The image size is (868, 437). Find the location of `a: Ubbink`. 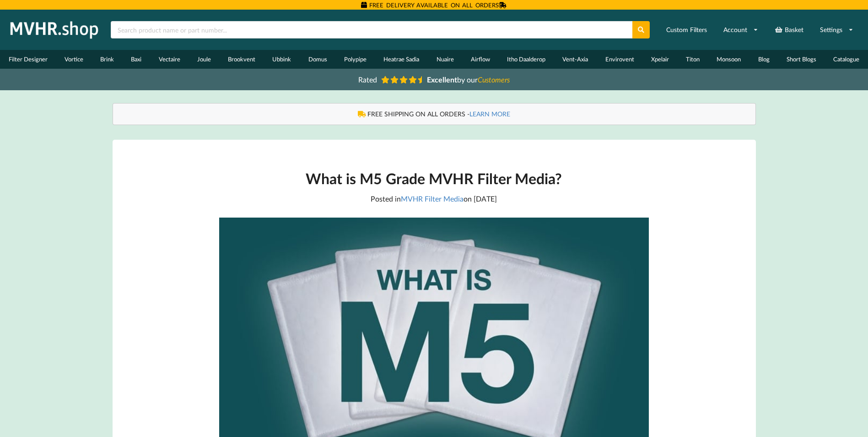

a: Ubbink is located at coordinates (282, 59).